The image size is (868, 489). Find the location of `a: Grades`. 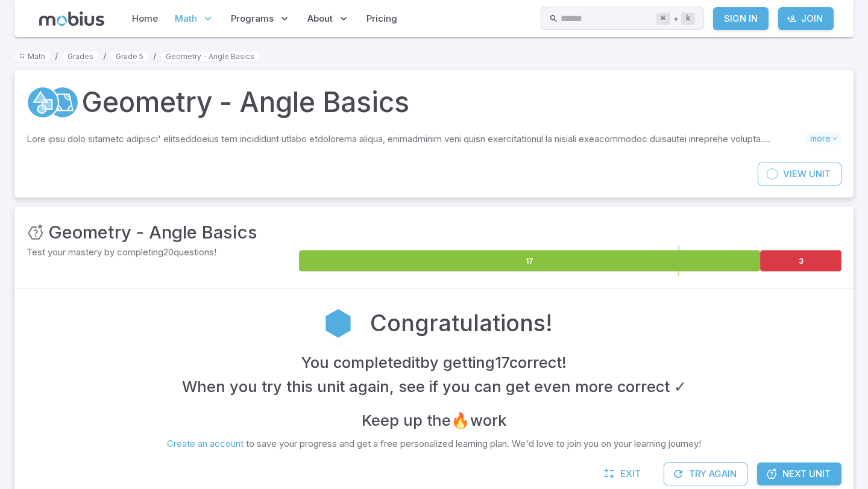

a: Grades is located at coordinates (80, 56).